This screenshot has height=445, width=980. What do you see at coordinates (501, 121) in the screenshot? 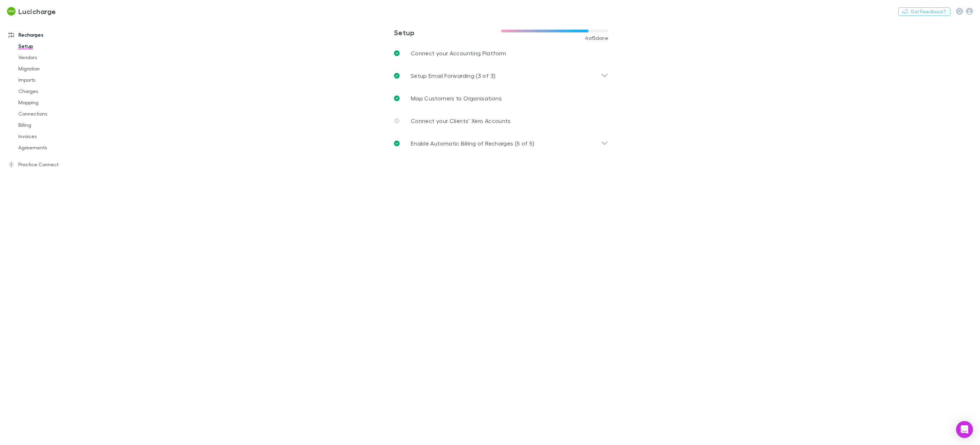
I see `a: Connect your Clients’ Xero Accounts` at bounding box center [501, 121].